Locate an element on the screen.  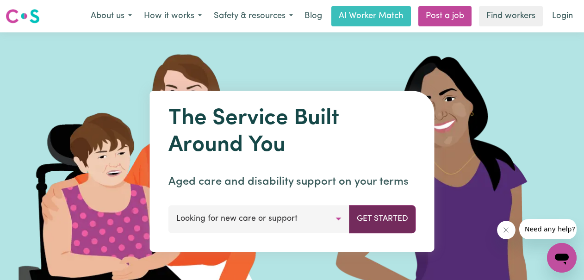
button: Looking for new care or support is located at coordinates (259, 219).